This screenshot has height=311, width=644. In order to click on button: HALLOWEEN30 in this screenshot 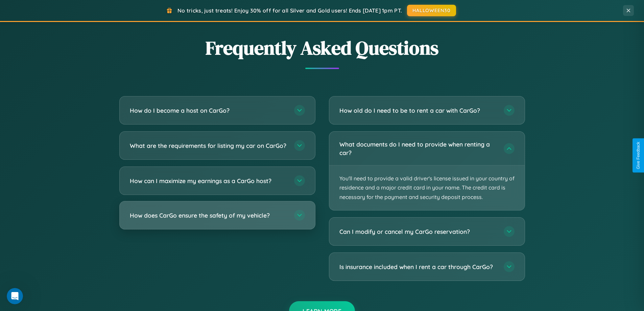, I will do `click(431, 11)`.